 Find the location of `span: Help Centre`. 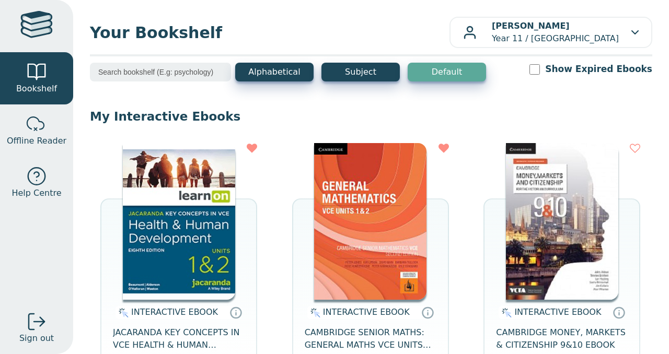

span: Help Centre is located at coordinates (36, 193).